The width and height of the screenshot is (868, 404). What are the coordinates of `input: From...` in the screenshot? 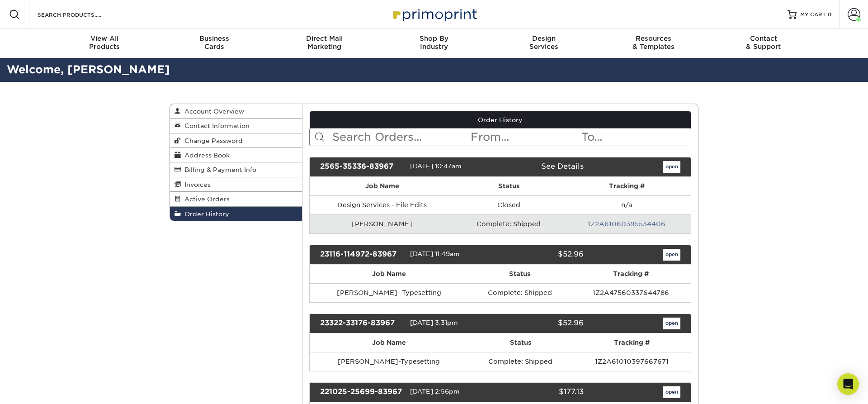 It's located at (525, 137).